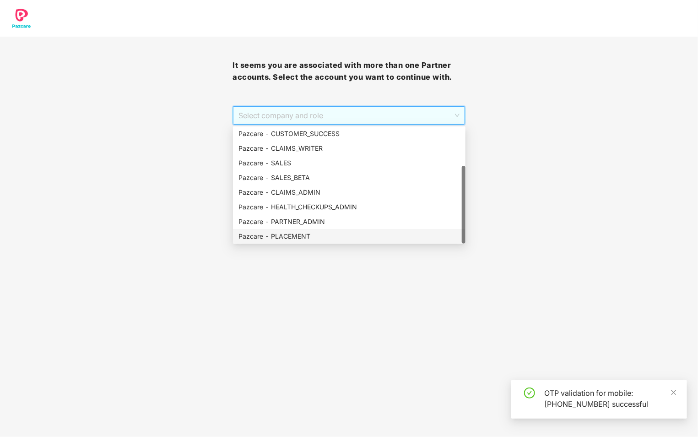 The image size is (698, 437). Describe the element at coordinates (349, 207) in the screenshot. I see `div: Pazcare - HEALTH_CHECKUPS_ADMIN` at that location.